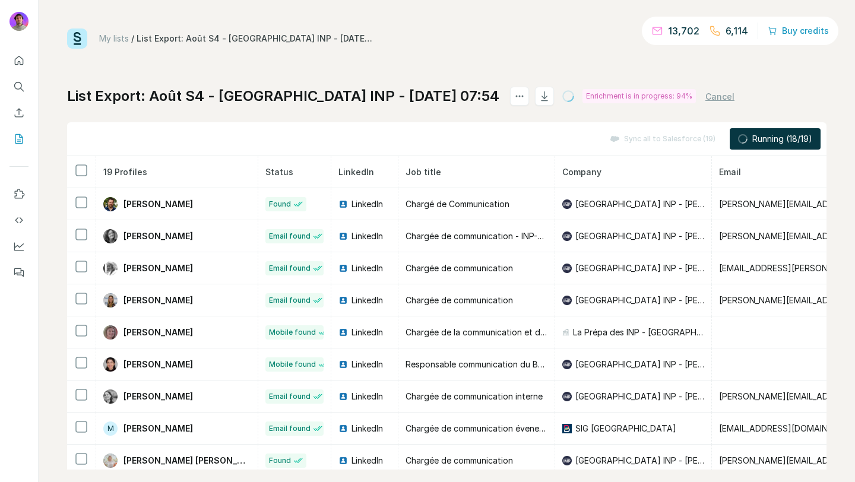  What do you see at coordinates (19, 246) in the screenshot?
I see `button: Dashboard` at bounding box center [19, 246].